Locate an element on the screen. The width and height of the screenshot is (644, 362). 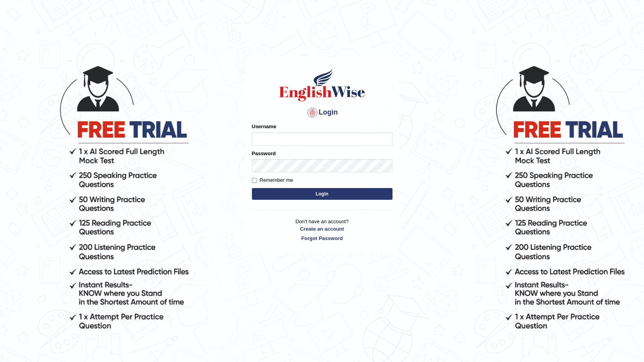
label: Username is located at coordinates (264, 127).